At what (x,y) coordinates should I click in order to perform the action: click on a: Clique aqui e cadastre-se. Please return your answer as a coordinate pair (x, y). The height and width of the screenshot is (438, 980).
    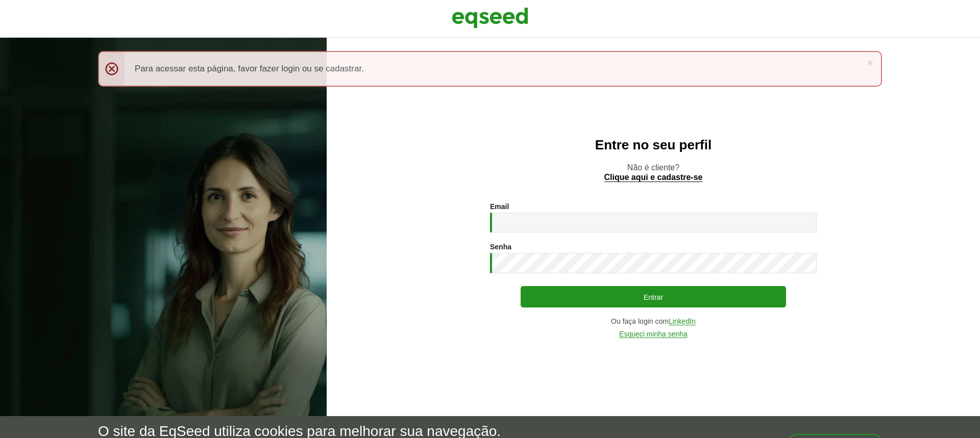
    Looking at the image, I should click on (653, 178).